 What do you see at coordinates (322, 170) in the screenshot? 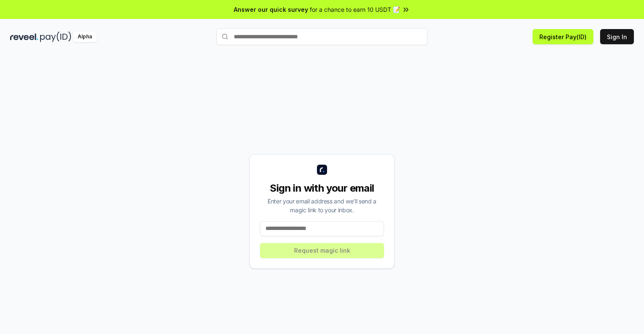
I see `img: logo_small` at bounding box center [322, 170].